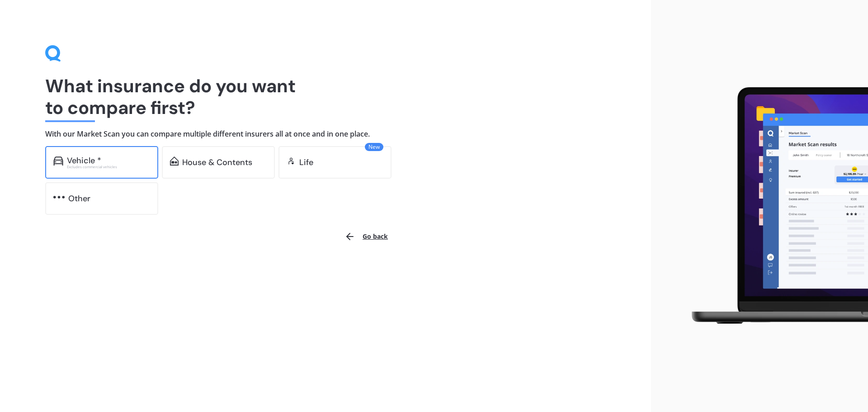 This screenshot has width=868, height=412. I want to click on img: car.f15378c7a67c060ca3f3.svg, so click(59, 161).